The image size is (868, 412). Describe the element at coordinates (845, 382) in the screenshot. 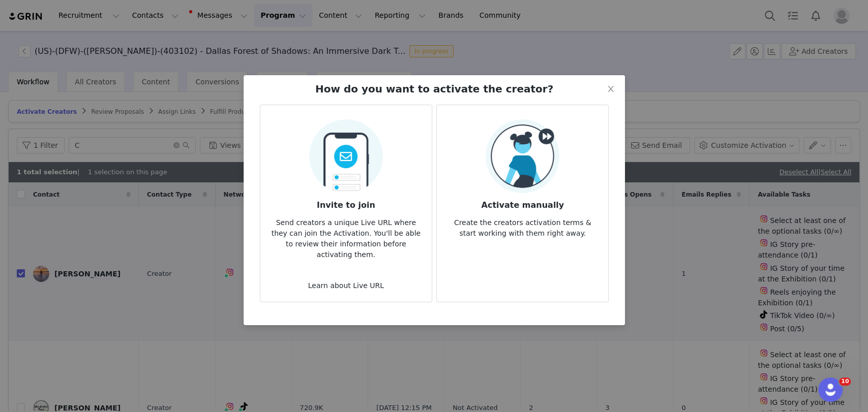

I see `span: 10` at that location.